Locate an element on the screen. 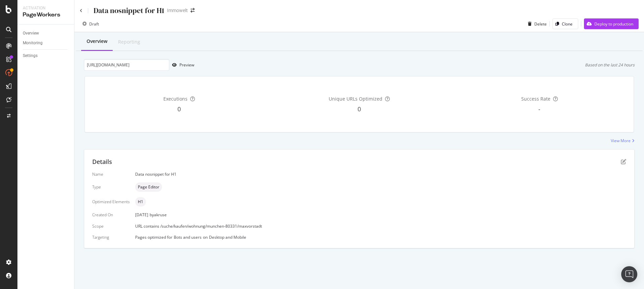  div: Created On is located at coordinates (111, 215).